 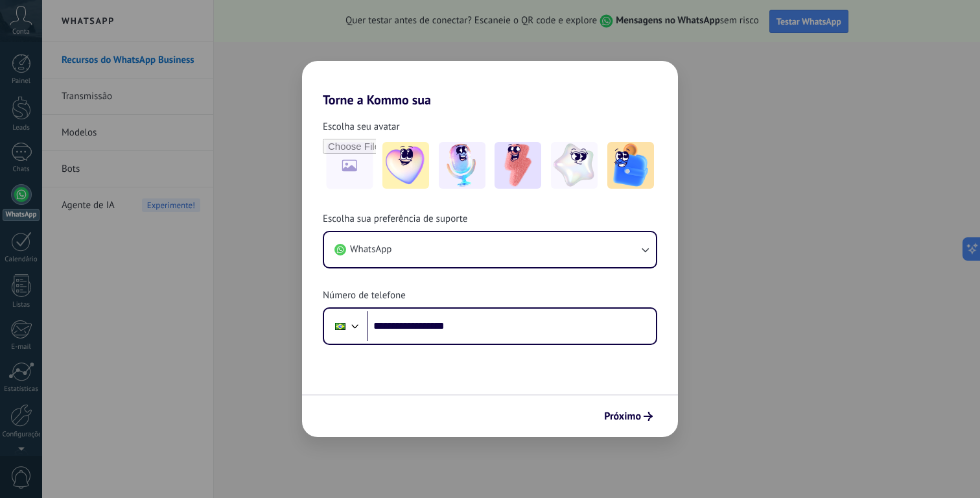 What do you see at coordinates (370, 249) in the screenshot?
I see `span: WhatsApp` at bounding box center [370, 249].